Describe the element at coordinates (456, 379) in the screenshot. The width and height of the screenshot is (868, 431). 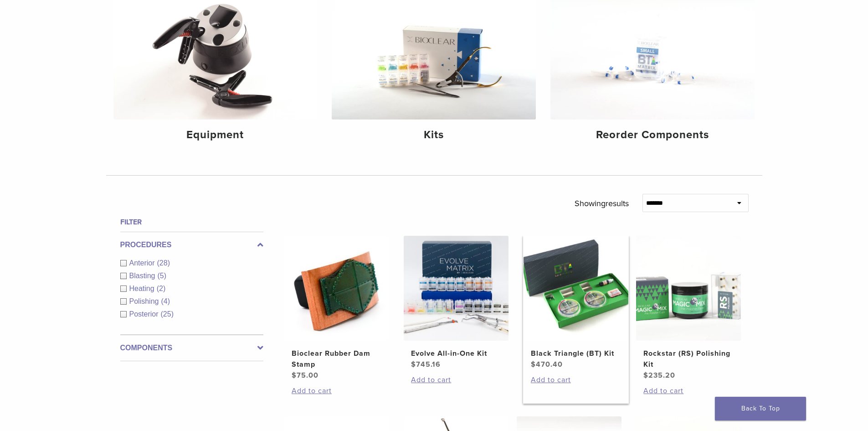
I see `a: Add to cart: “Evolve All-in-One Kit”` at that location.